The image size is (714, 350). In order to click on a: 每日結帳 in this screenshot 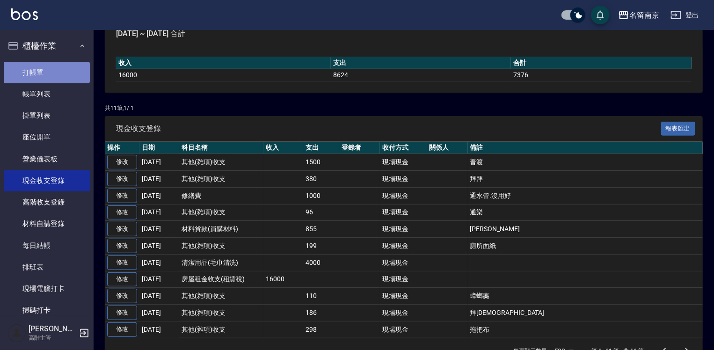, I will do `click(47, 246)`.